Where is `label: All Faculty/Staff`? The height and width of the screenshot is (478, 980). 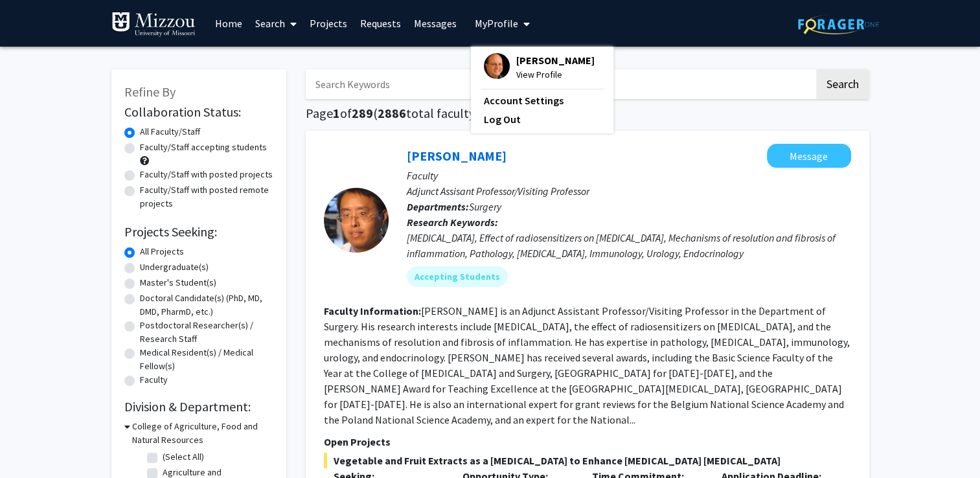 label: All Faculty/Staff is located at coordinates (170, 131).